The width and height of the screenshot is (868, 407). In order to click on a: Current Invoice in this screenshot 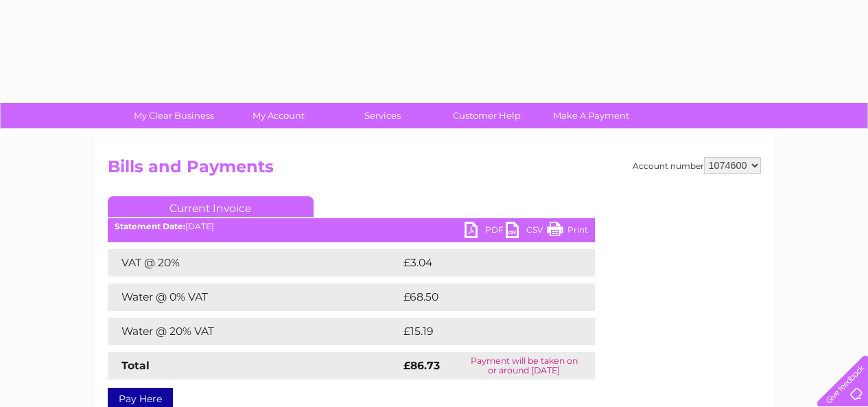, I will do `click(211, 206)`.